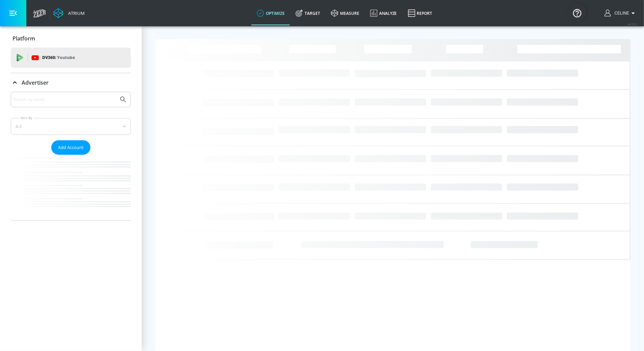  What do you see at coordinates (71, 187) in the screenshot?
I see `nav: list of Advertiser` at bounding box center [71, 187].